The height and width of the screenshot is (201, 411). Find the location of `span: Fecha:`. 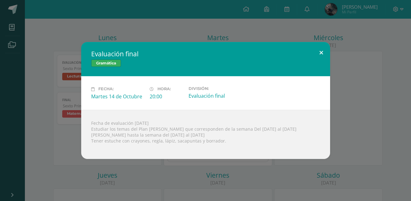

span: Fecha: is located at coordinates (106, 89).